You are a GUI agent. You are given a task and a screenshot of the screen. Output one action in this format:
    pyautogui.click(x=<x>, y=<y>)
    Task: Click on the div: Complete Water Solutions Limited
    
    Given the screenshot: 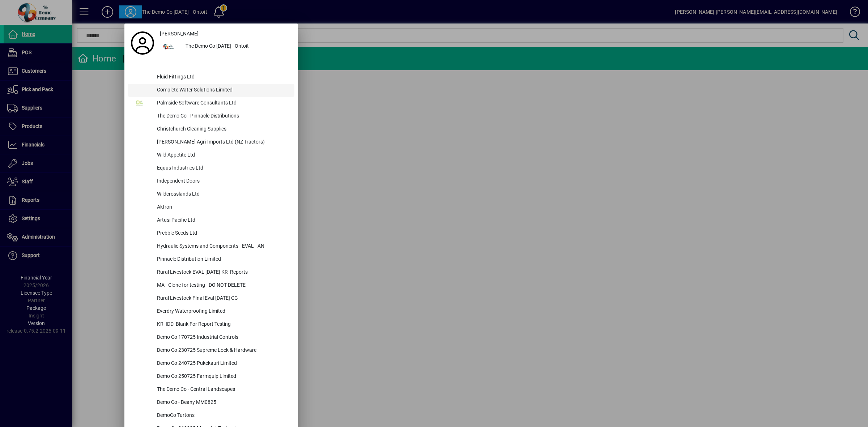 What is the action you would take?
    pyautogui.click(x=222, y=90)
    